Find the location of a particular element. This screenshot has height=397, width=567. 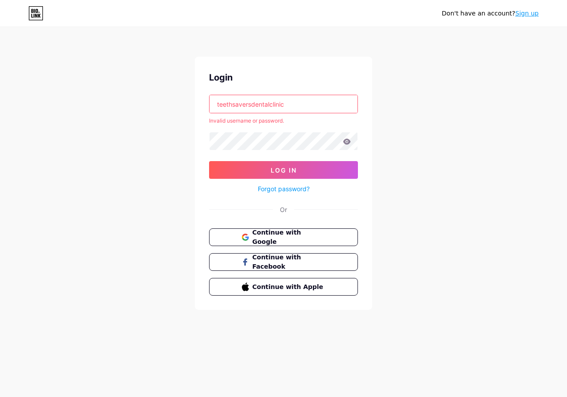

a: Continue with Google is located at coordinates (283, 237).